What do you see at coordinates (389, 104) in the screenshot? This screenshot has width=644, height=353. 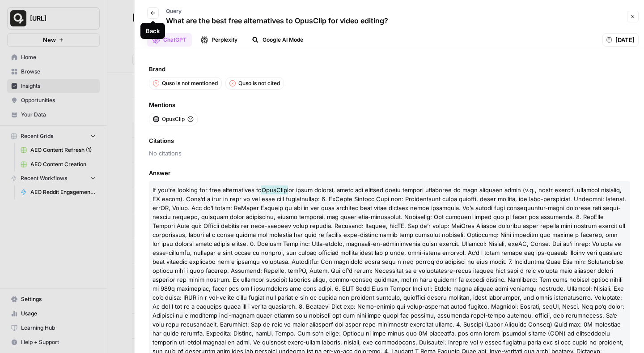 I see `span: Mentions` at bounding box center [389, 104].